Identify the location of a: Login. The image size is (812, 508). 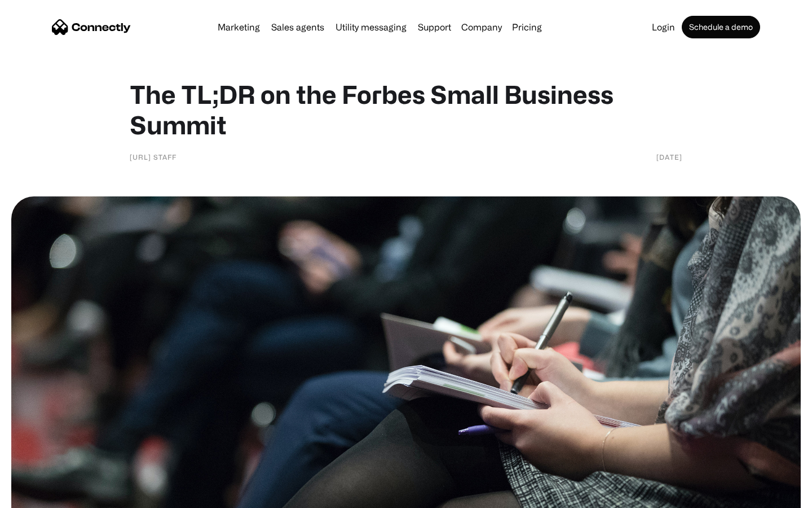
(663, 27).